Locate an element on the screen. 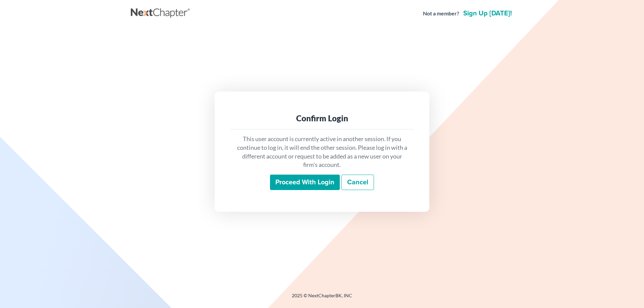 This screenshot has width=644, height=308. a: Cancel is located at coordinates (358, 182).